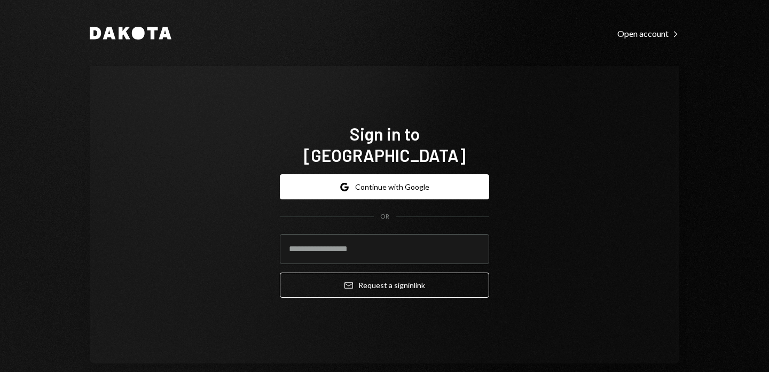 The height and width of the screenshot is (372, 769). Describe the element at coordinates (385, 285) in the screenshot. I see `button: Request a signinlink` at that location.